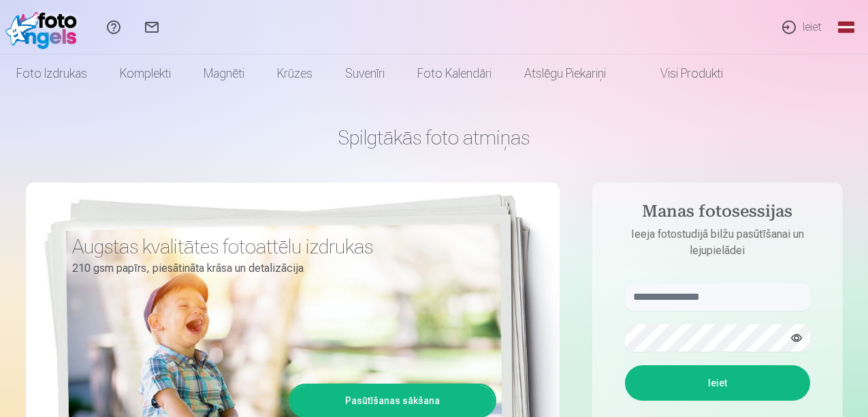  What do you see at coordinates (44, 27) in the screenshot?
I see `img: /fa1` at bounding box center [44, 27].